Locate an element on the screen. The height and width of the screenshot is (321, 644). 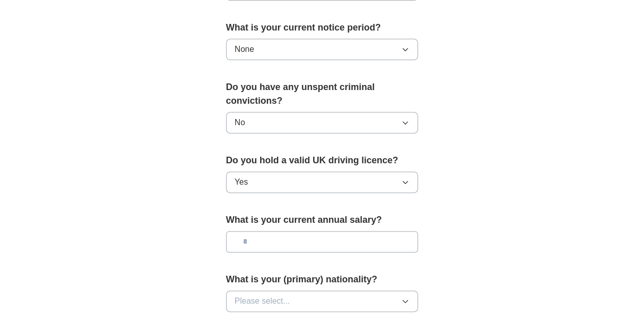
button: Please select... is located at coordinates (322, 302).